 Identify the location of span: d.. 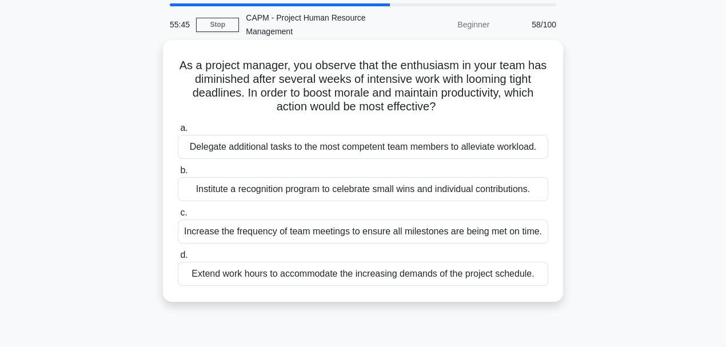
(183, 254).